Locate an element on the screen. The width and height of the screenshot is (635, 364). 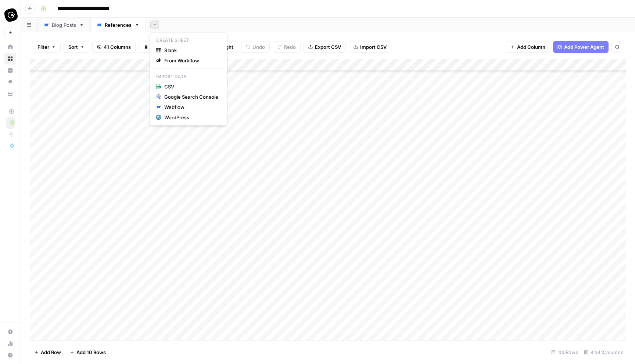
div: Webflow is located at coordinates (191, 107).